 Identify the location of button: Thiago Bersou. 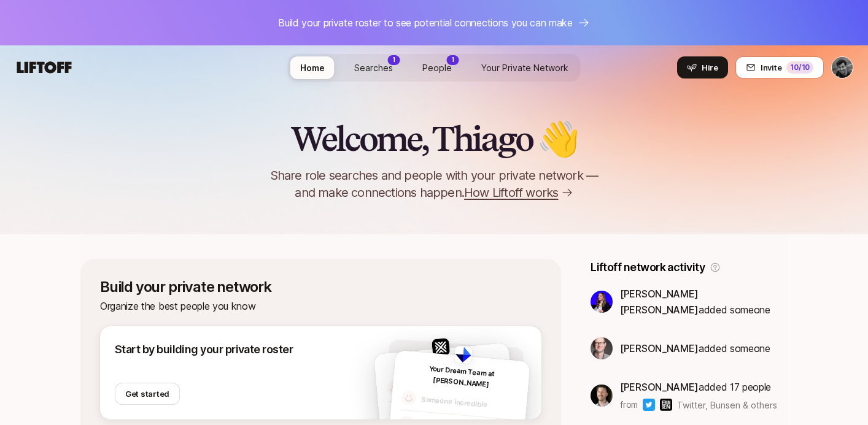
(842, 67).